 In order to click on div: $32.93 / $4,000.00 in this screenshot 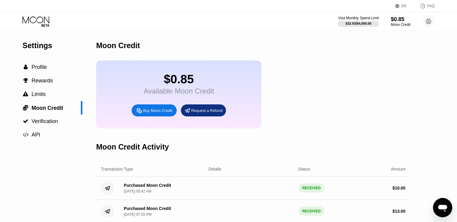, I will do `click(358, 23)`.